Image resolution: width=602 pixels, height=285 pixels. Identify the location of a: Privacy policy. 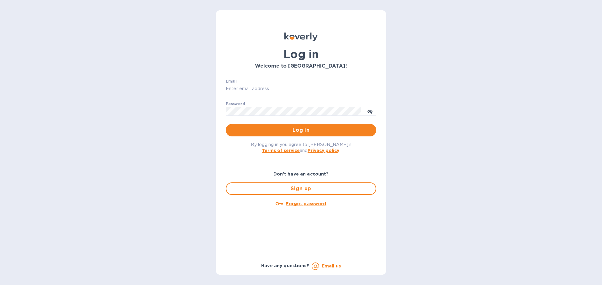
(323, 151).